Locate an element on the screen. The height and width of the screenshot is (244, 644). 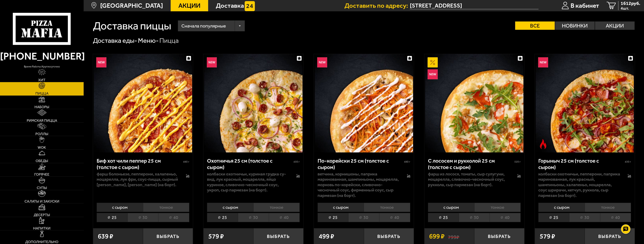
span: Пицца is located at coordinates (42, 93).